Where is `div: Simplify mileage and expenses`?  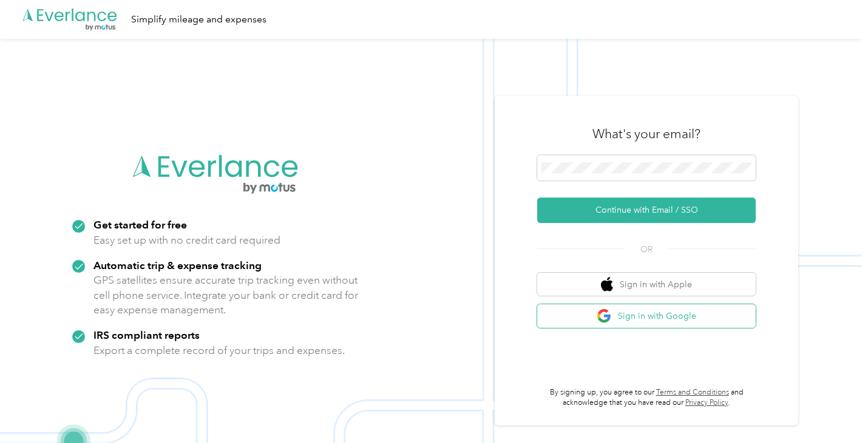 div: Simplify mileage and expenses is located at coordinates (199, 19).